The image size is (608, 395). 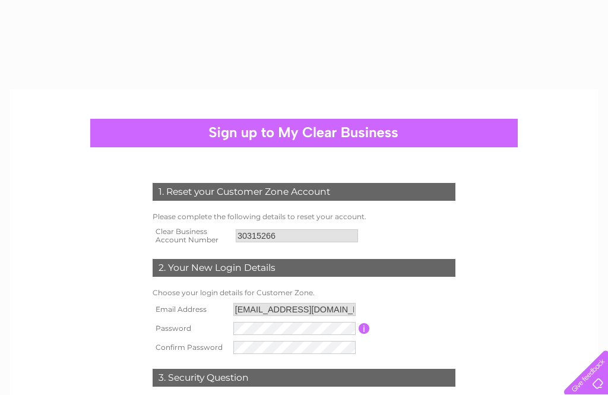 I want to click on div: 3. Security Question, so click(x=304, y=378).